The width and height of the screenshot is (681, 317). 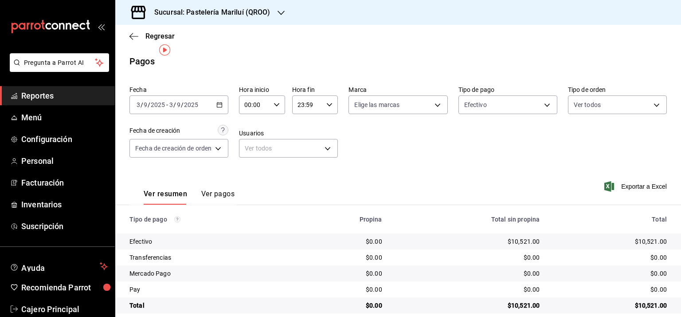 What do you see at coordinates (101, 27) in the screenshot?
I see `button: open_drawer_menu` at bounding box center [101, 27].